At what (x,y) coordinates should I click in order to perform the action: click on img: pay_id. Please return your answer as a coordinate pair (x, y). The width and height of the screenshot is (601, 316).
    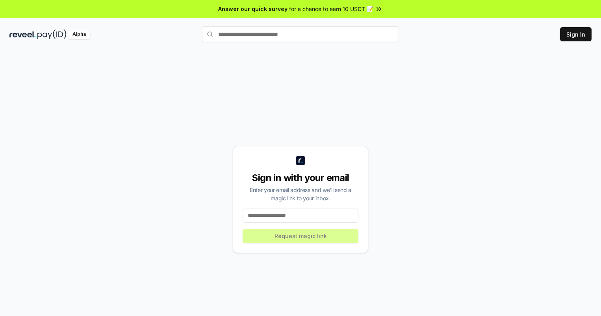
    Looking at the image, I should click on (52, 34).